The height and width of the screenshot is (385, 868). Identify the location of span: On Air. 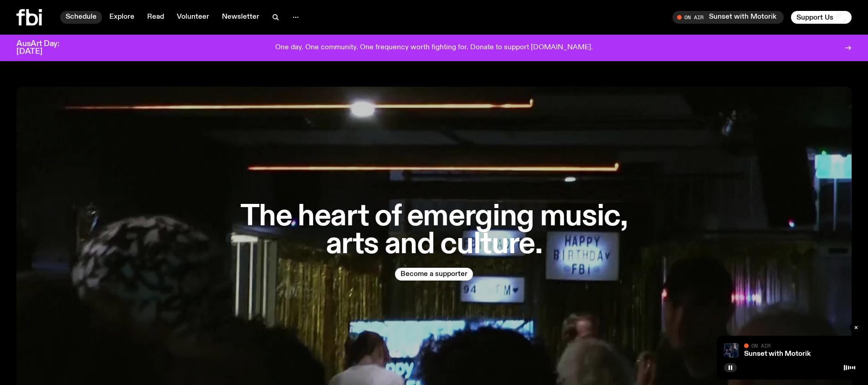
(761, 345).